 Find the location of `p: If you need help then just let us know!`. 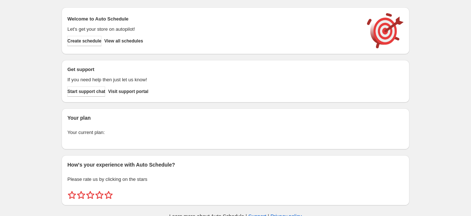

p: If you need help then just let us know! is located at coordinates (214, 80).